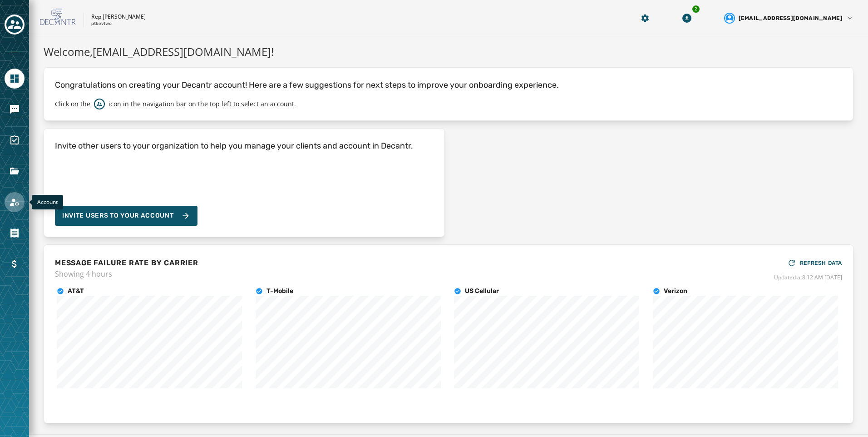 This screenshot has height=437, width=868. What do you see at coordinates (101, 24) in the screenshot?
I see `p: ptkevlwo` at bounding box center [101, 24].